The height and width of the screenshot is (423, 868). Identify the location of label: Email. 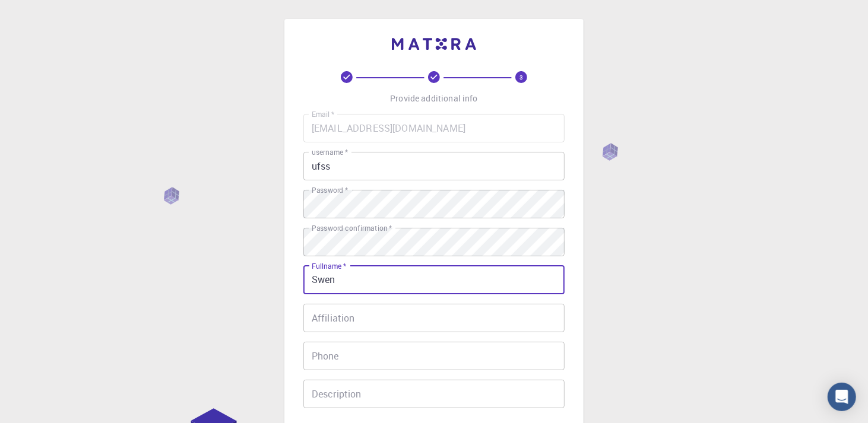
(323, 114).